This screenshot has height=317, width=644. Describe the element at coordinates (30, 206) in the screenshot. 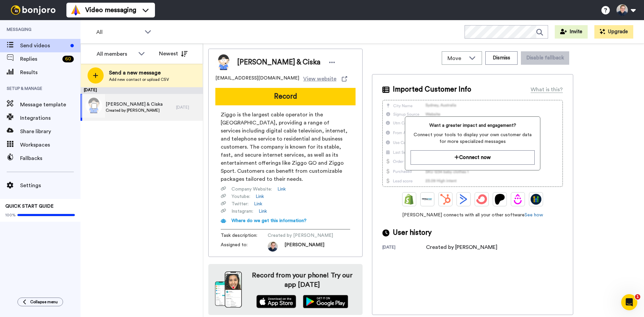

I see `span: QUICK START GUIDE` at that location.